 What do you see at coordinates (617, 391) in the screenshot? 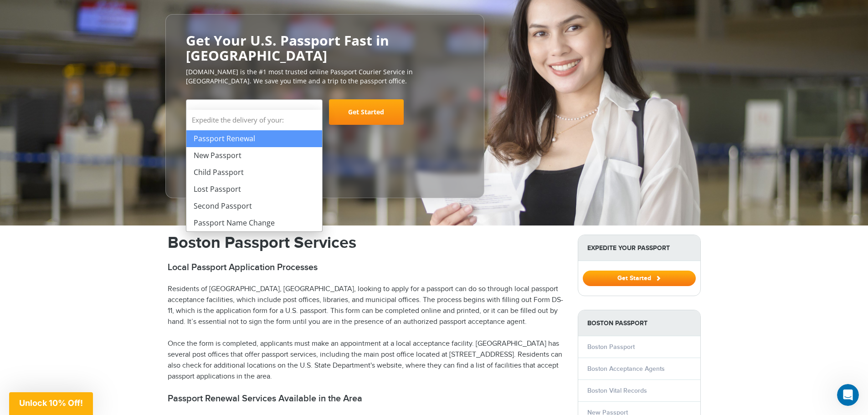
I see `a: Boston Vital Records` at bounding box center [617, 391].